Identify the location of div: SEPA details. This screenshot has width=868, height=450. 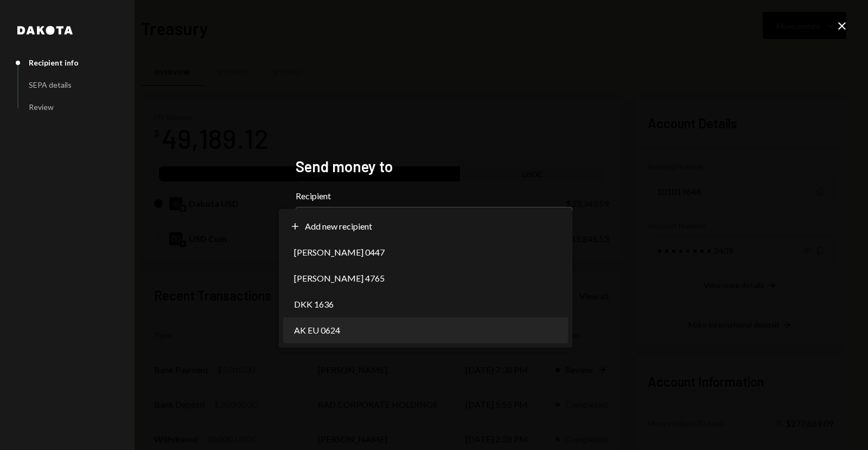
(50, 84).